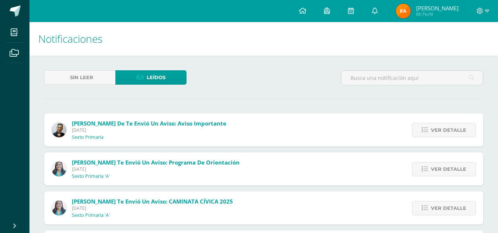  Describe the element at coordinates (151, 77) in the screenshot. I see `a: Leídos` at that location.